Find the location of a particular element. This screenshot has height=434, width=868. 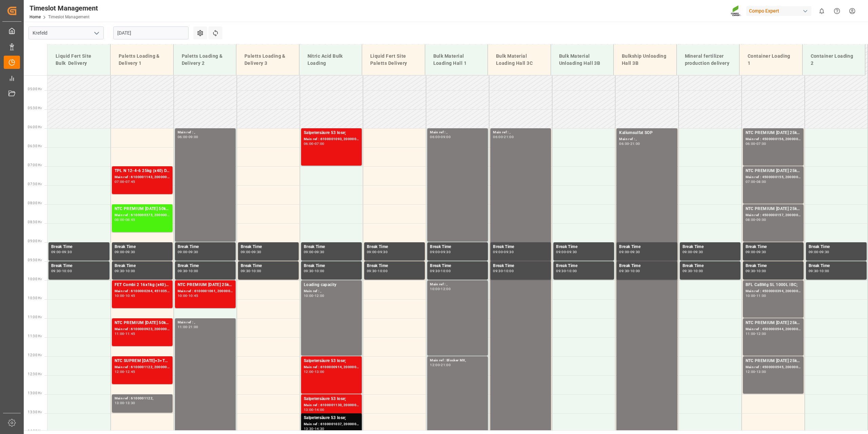

div: Compo Expert is located at coordinates (779, 11).